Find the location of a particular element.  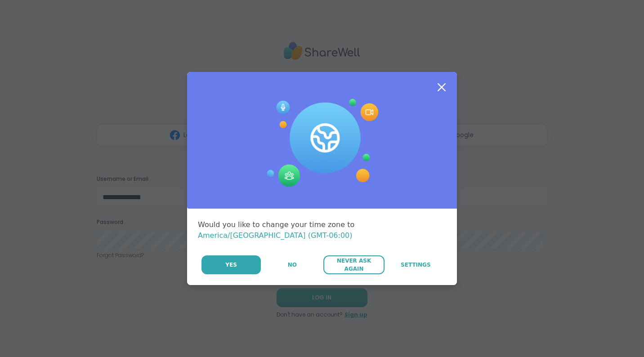

span: Never Ask Again is located at coordinates (354, 264).